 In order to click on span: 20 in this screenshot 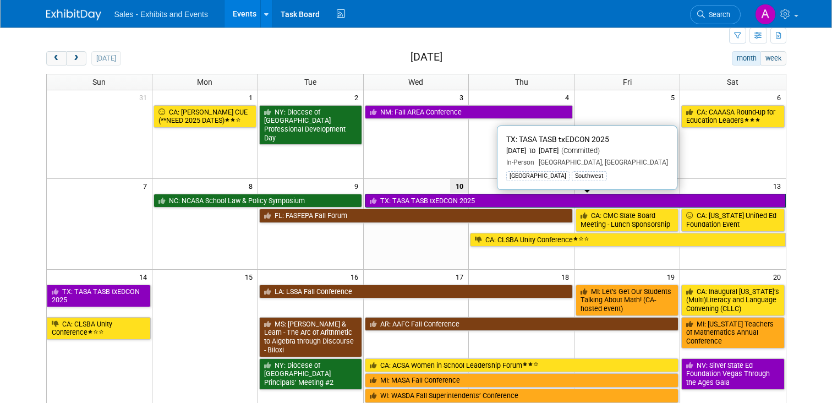, I will do `click(778, 276)`.